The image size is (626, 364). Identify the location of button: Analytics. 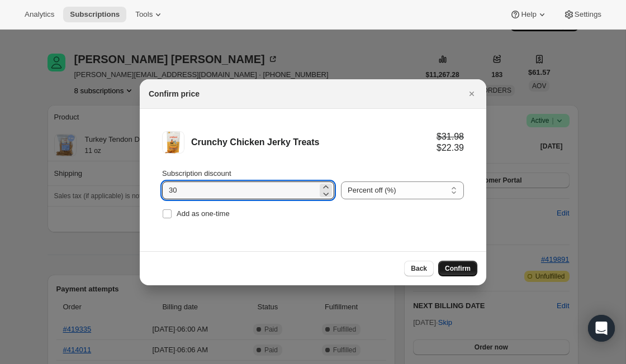
(39, 14).